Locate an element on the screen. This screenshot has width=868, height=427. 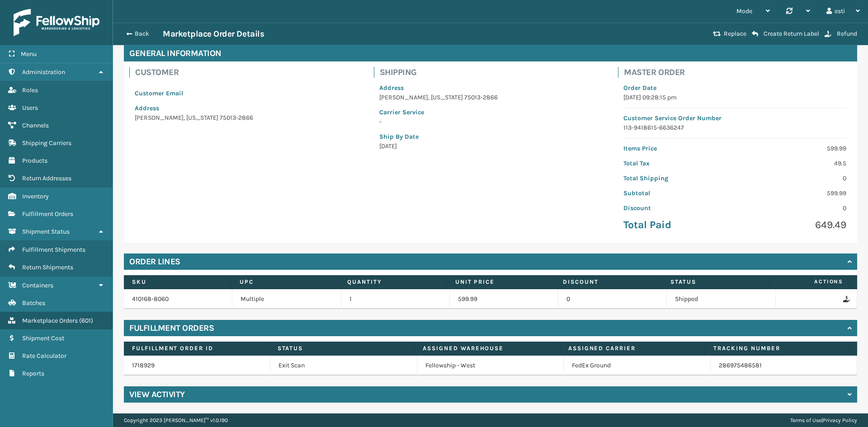
span: Fulfillment Shipments is located at coordinates (54, 249).